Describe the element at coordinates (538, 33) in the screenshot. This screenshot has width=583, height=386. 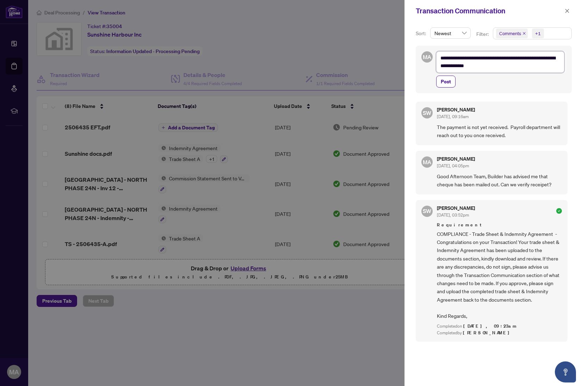
I see `div: +1` at that location.